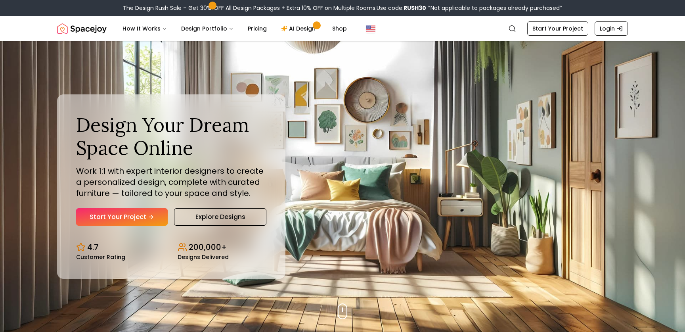  What do you see at coordinates (494, 8) in the screenshot?
I see `span: *Not applicable to packages already purchased*` at bounding box center [494, 8].